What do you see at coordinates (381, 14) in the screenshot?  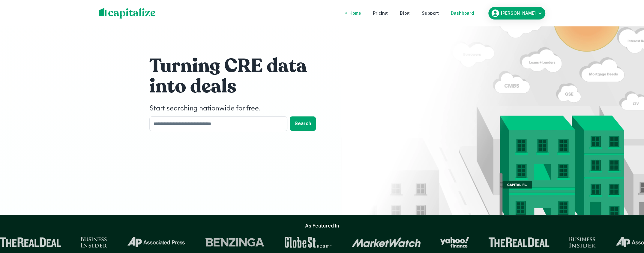 I see `div: Pricing` at bounding box center [381, 14].